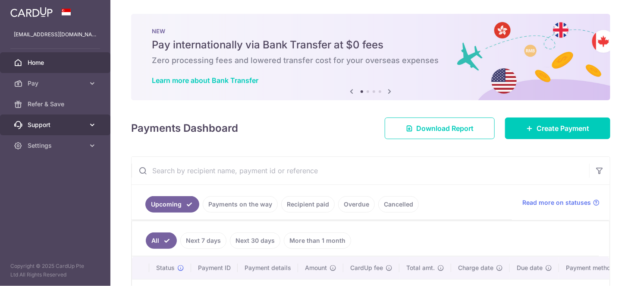 The width and height of the screenshot is (631, 286). Describe the element at coordinates (563, 128) in the screenshot. I see `span: Create Payment` at that location.